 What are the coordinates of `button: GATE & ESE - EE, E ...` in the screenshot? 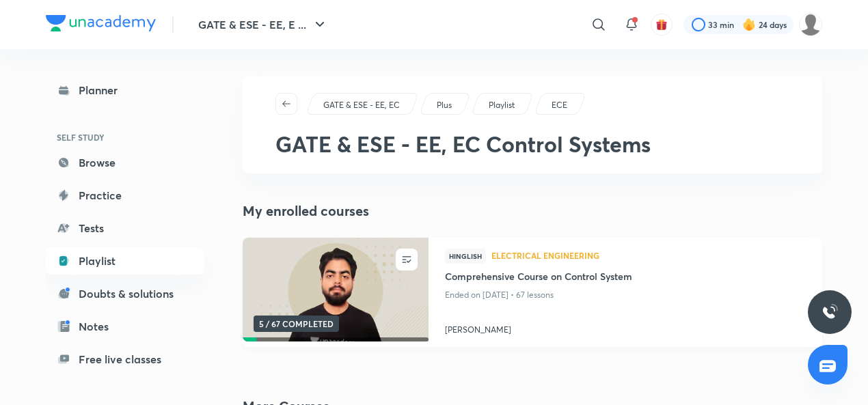 It's located at (263, 24).